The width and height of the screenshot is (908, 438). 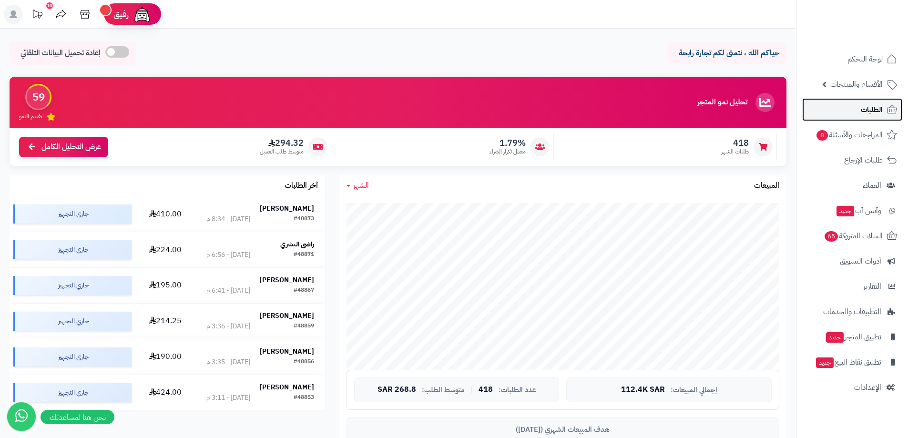 I want to click on div: #48859, so click(x=304, y=326).